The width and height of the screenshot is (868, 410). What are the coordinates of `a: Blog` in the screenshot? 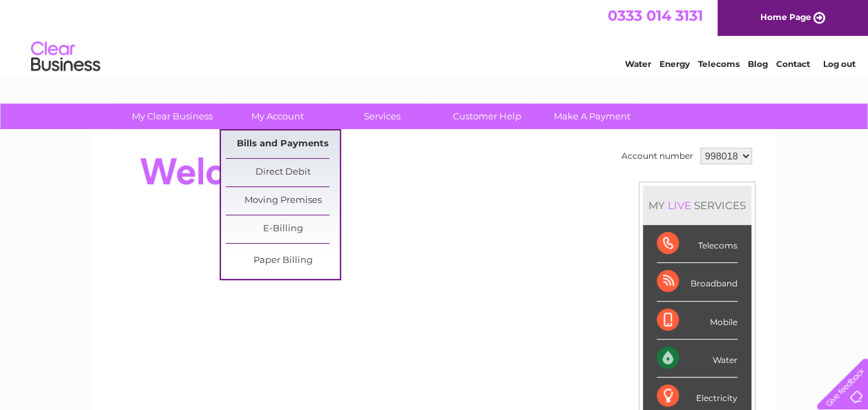 It's located at (758, 64).